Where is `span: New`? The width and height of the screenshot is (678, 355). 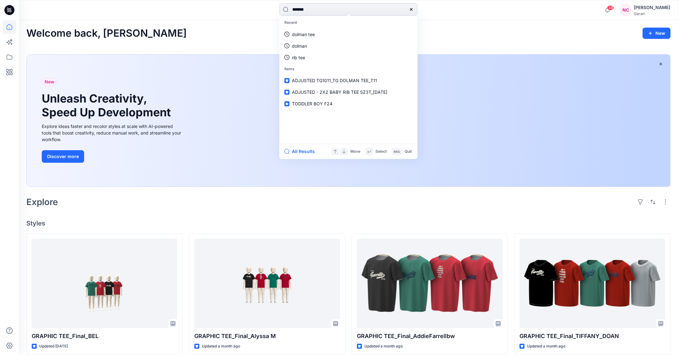 span: New is located at coordinates (49, 82).